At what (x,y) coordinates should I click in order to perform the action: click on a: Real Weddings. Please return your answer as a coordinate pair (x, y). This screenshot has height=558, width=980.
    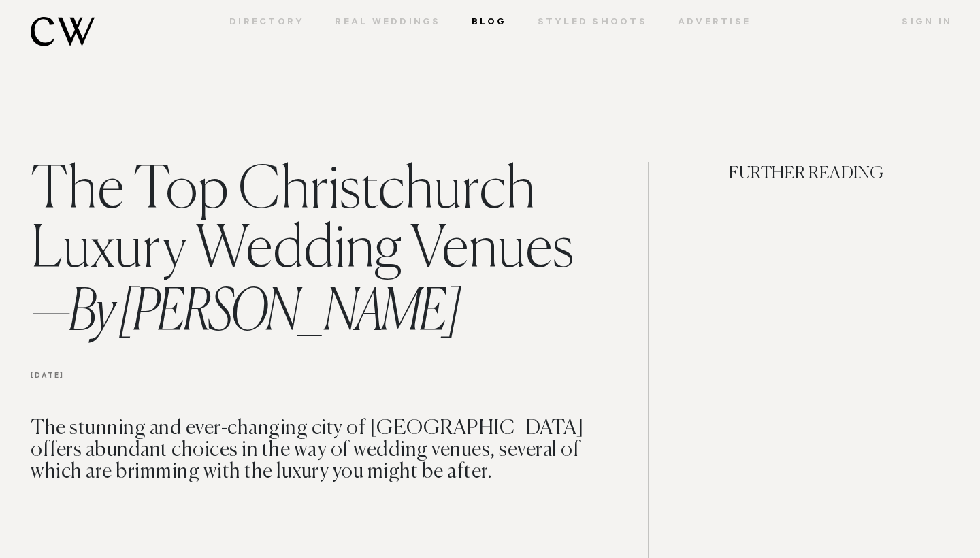
    Looking at the image, I should click on (388, 23).